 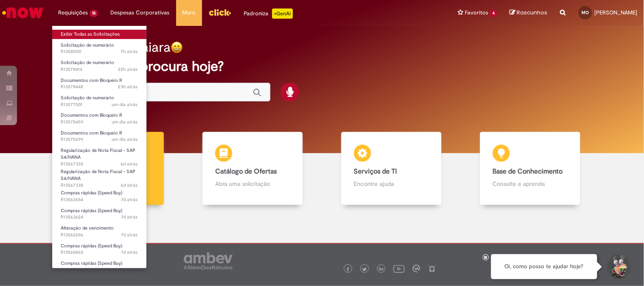 I want to click on span: R13578448, so click(x=99, y=87).